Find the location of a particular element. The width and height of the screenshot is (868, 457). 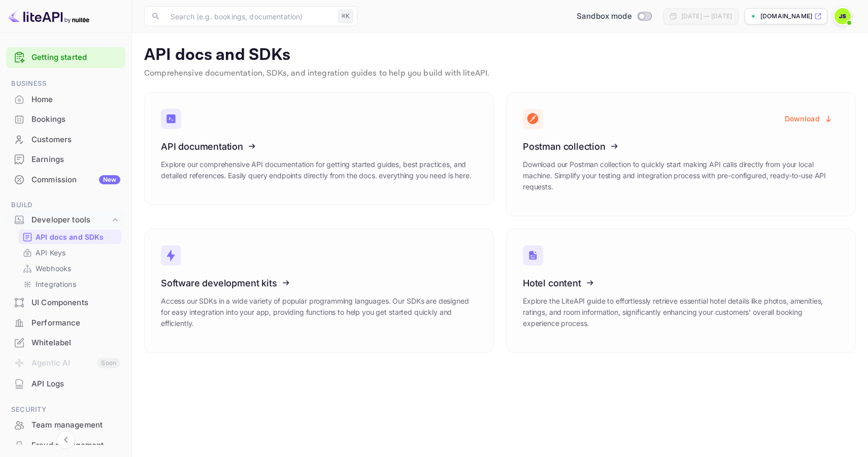

a: Earnings is located at coordinates (66, 159).